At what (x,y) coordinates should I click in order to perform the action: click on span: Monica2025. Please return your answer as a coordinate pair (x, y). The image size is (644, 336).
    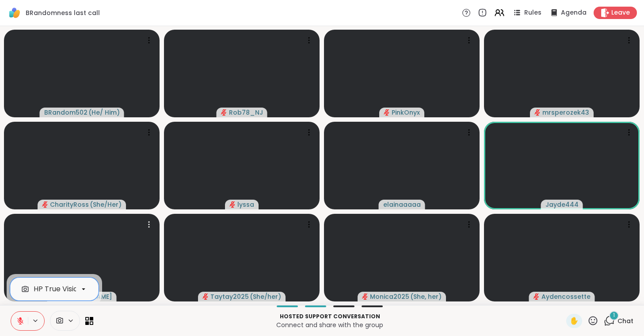
    Looking at the image, I should click on (390, 297).